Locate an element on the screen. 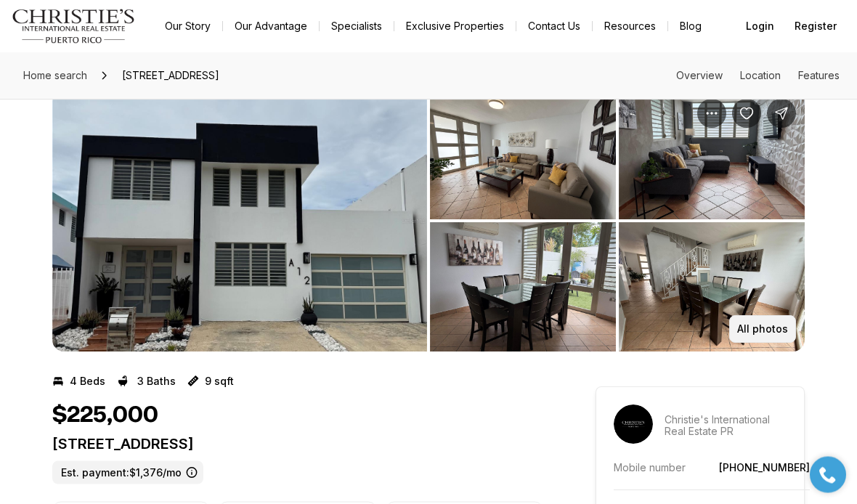 Image resolution: width=857 pixels, height=504 pixels. a: Skip to: Overview is located at coordinates (699, 75).